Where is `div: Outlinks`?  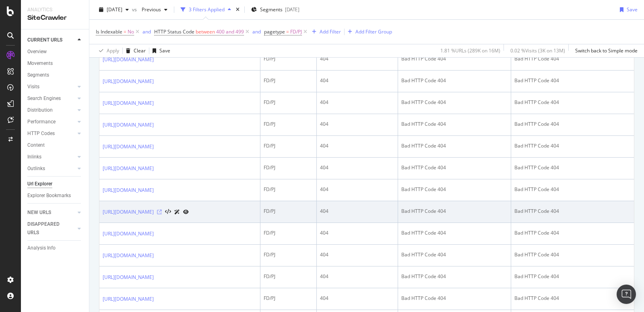 div: Outlinks is located at coordinates (36, 168).